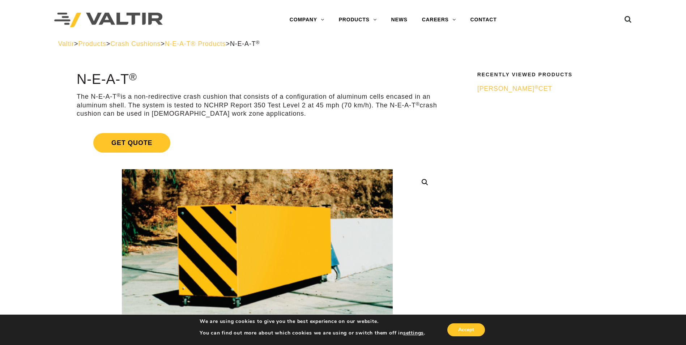  What do you see at coordinates (109, 20) in the screenshot?
I see `img: Valtir` at bounding box center [109, 20].